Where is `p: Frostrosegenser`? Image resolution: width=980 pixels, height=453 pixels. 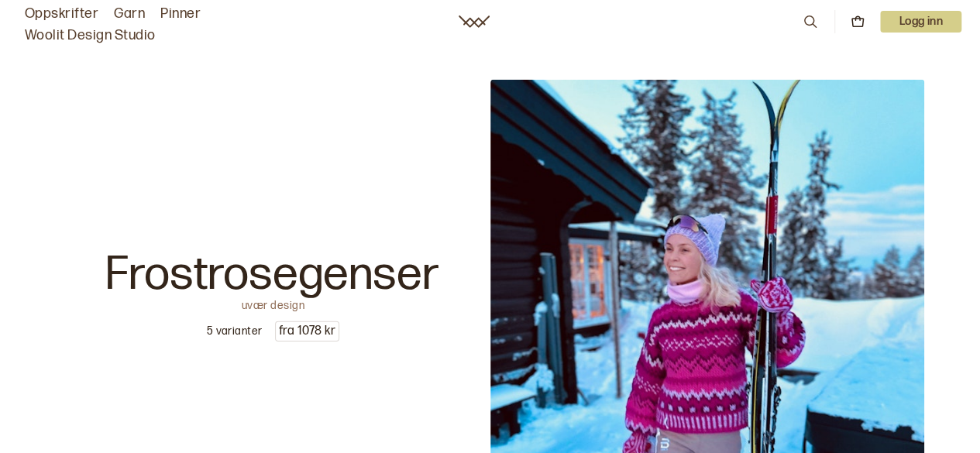 p: Frostrosegenser is located at coordinates (273, 275).